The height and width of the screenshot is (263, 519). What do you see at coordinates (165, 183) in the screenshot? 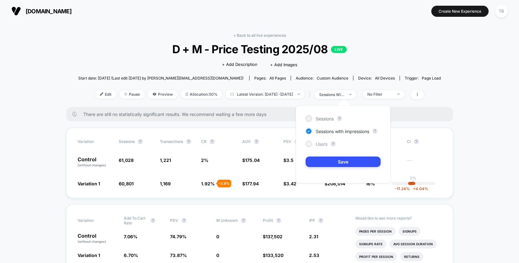
I see `span: 1,169` at bounding box center [165, 183].